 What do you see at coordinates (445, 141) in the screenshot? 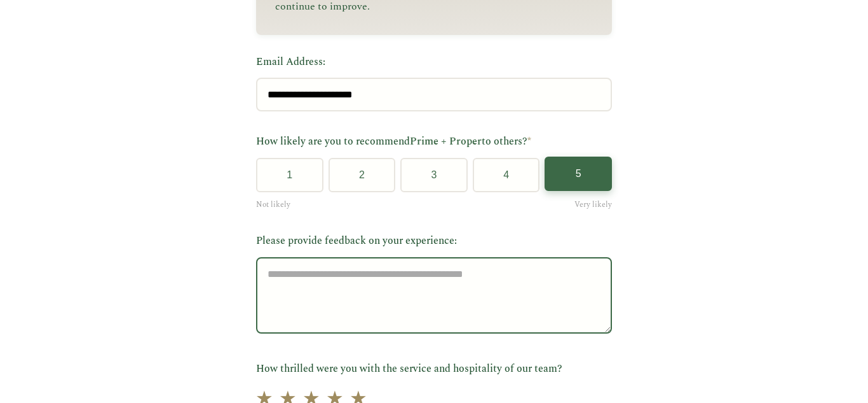
I see `span: Prime + Proper` at bounding box center [445, 141].